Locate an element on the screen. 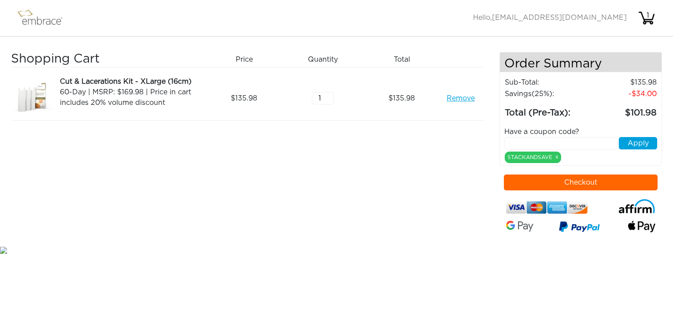 Image resolution: width=673 pixels, height=312 pixels. img: affirm-logo.svg is located at coordinates (637, 206).